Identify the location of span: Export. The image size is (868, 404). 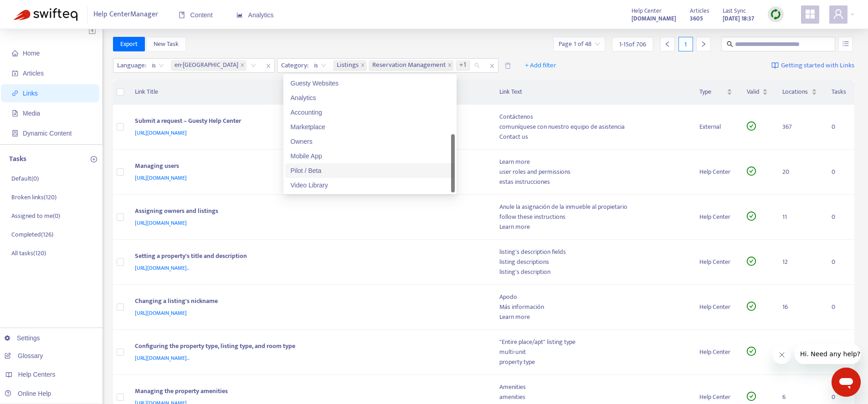
(129, 44).